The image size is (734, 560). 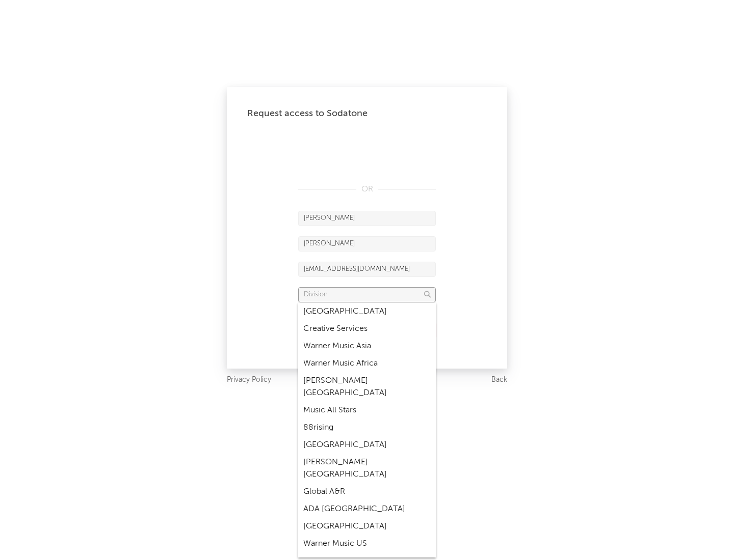 What do you see at coordinates (367, 218) in the screenshot?
I see `input: First Name` at bounding box center [367, 218].